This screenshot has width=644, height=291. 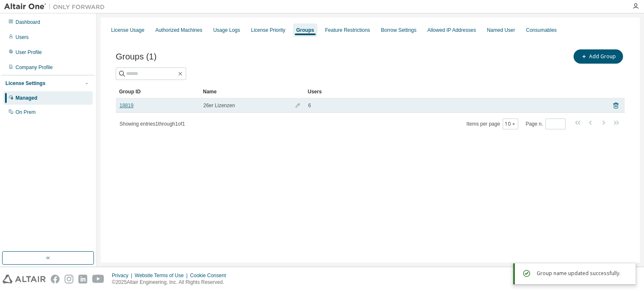 What do you see at coordinates (492, 124) in the screenshot?
I see `span: Items per page` at bounding box center [492, 124].